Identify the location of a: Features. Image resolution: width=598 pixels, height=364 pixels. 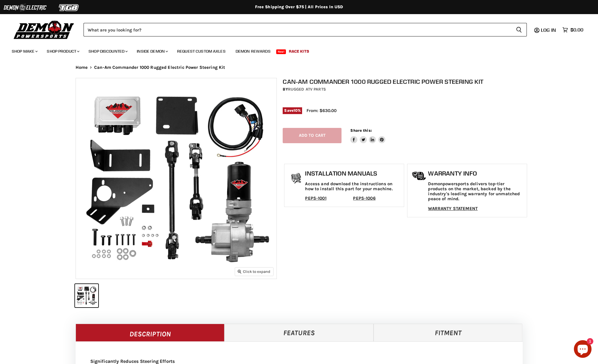
(299, 333).